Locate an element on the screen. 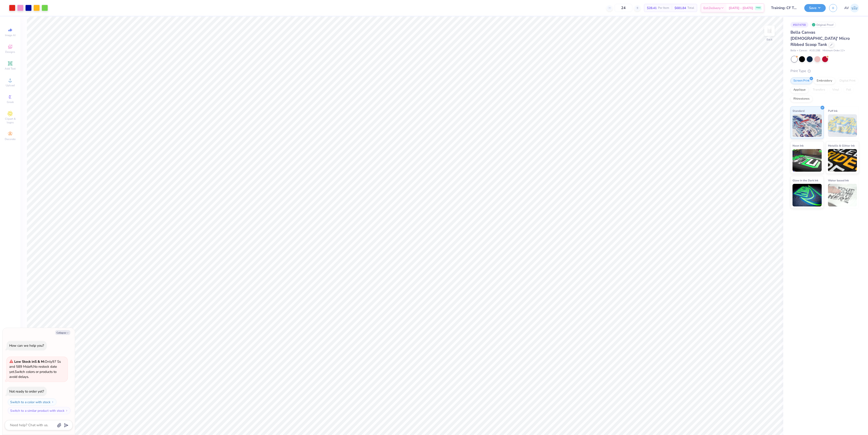 This screenshot has width=868, height=435. span: $681.84 is located at coordinates (680, 8).